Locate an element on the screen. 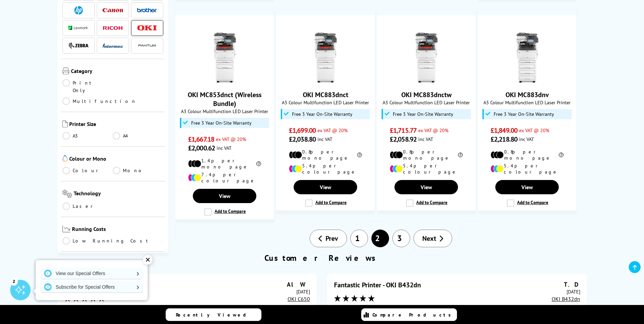 This screenshot has width=644, height=324. div: 2 is located at coordinates (14, 281).